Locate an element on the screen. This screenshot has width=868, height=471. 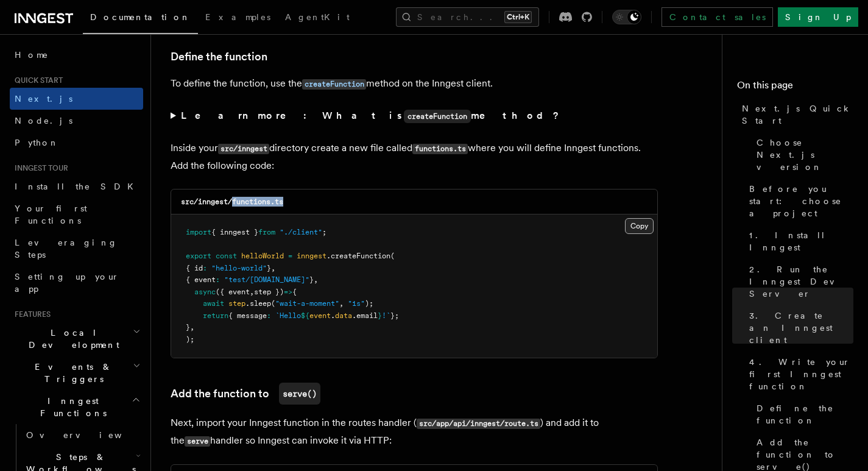
button: Search...Ctrl+K is located at coordinates (467, 17).